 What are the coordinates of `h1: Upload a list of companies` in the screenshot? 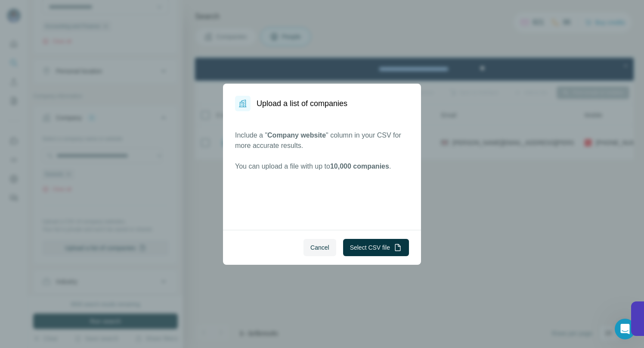 It's located at (302, 104).